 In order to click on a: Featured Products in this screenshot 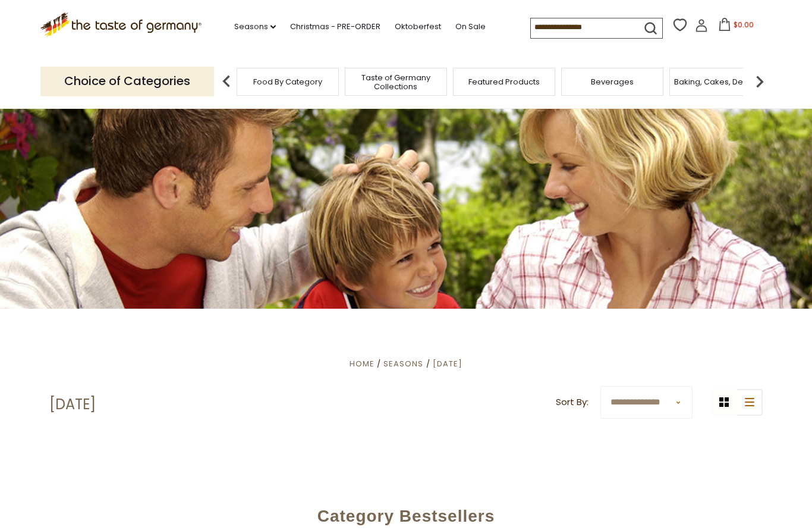, I will do `click(503, 81)`.